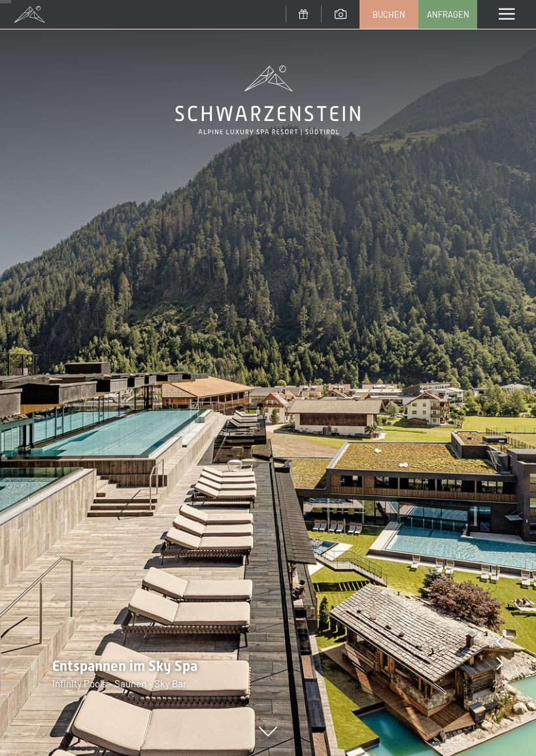  Describe the element at coordinates (495, 684) in the screenshot. I see `span: 2` at that location.